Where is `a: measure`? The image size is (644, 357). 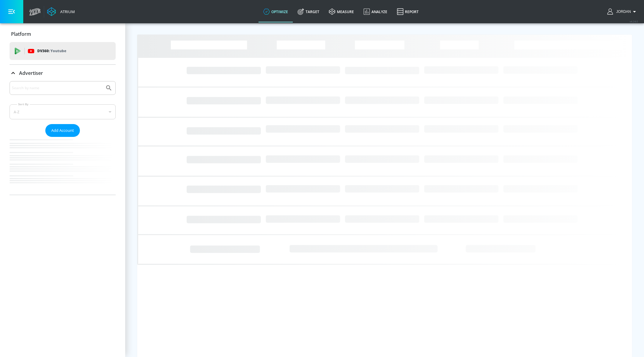
a: measure is located at coordinates (341, 12).